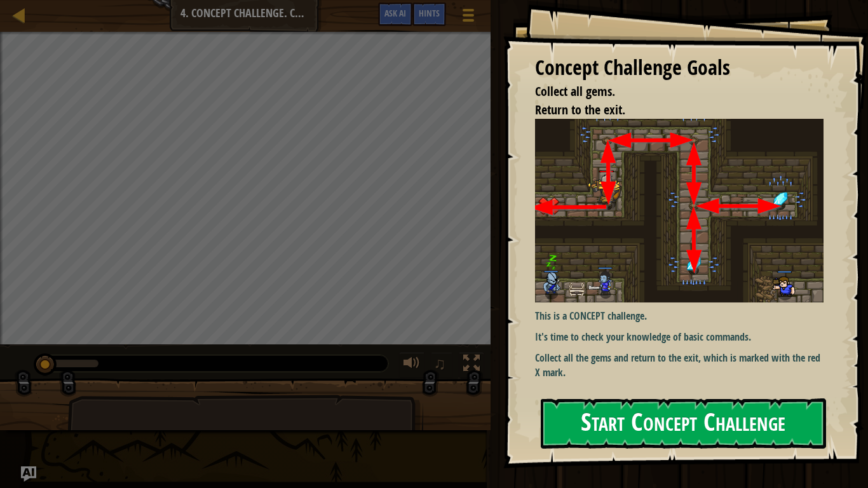 The width and height of the screenshot is (868, 488). What do you see at coordinates (684, 424) in the screenshot?
I see `button: Start Concept Challenge` at bounding box center [684, 424].